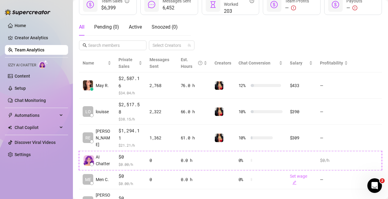 This screenshot has width=388, height=199. Describe the element at coordinates (130, 119) in the screenshot. I see `span: $ 38.15 /h` at that location.